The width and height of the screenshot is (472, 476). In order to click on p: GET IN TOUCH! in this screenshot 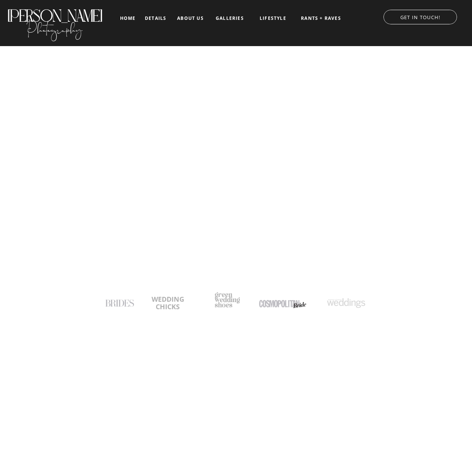, I will do `click(420, 16)`.